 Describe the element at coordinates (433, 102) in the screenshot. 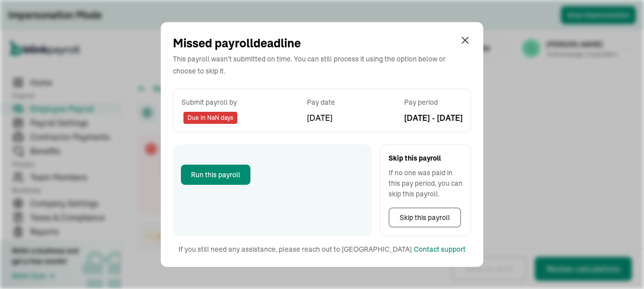

I see `span: Pay period` at that location.